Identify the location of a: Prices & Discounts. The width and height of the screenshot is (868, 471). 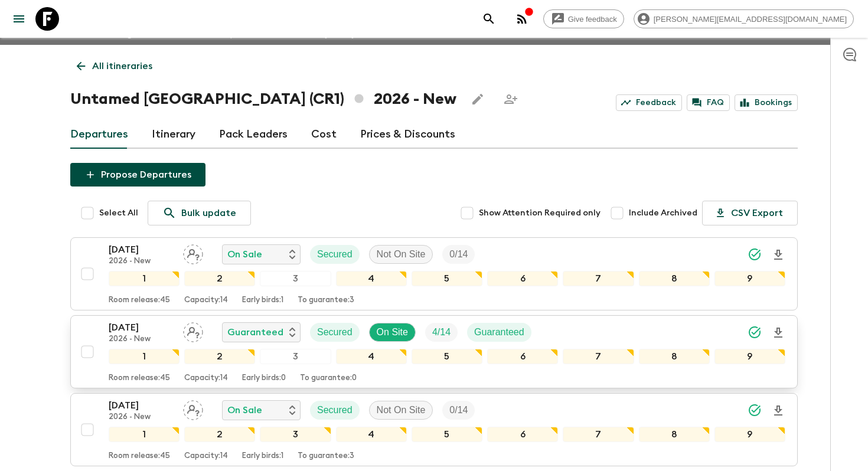
(407, 135).